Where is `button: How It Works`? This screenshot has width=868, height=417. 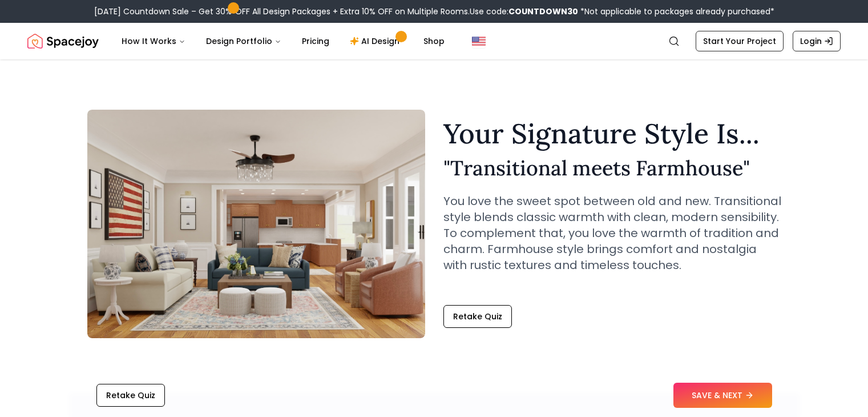 button: How It Works is located at coordinates (153, 41).